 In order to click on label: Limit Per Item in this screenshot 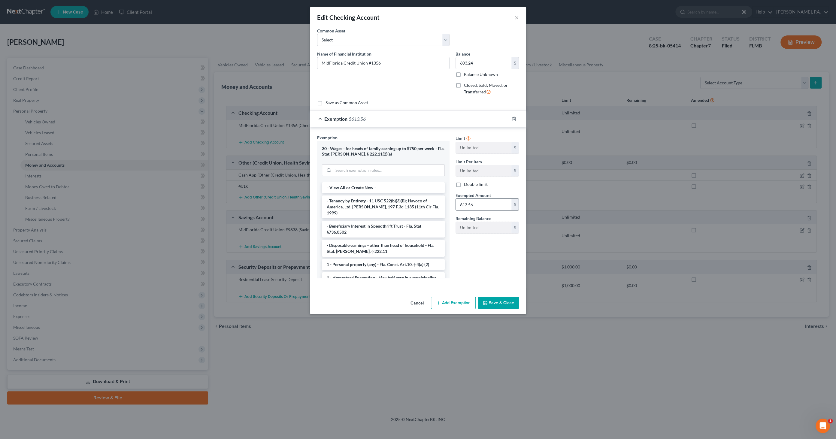, I will do `click(469, 162)`.